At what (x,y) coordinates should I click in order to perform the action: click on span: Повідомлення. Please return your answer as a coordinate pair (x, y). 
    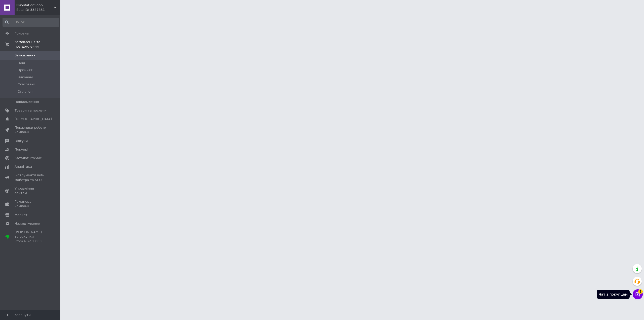
    Looking at the image, I should click on (27, 102).